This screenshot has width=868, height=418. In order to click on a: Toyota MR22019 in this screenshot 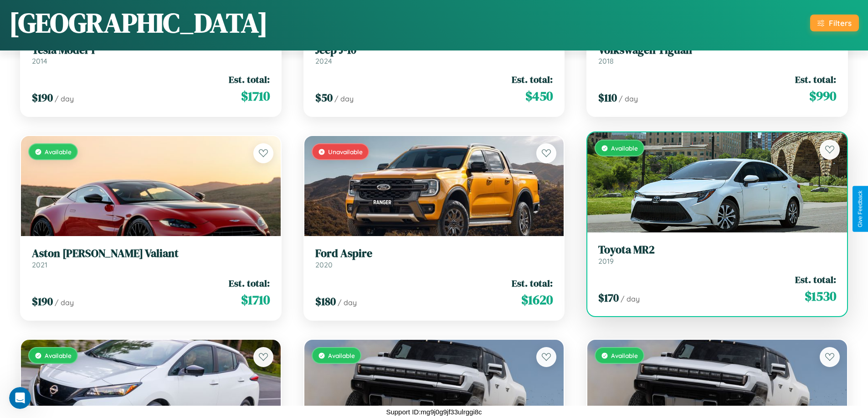, I will do `click(717, 255)`.